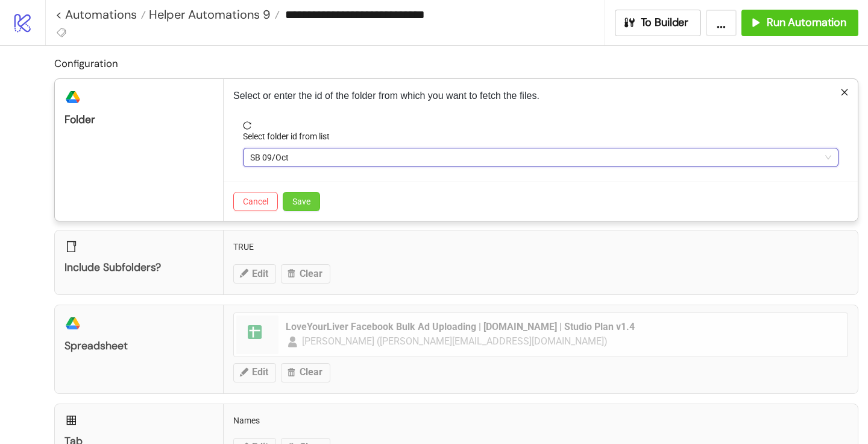 This screenshot has width=868, height=444. I want to click on button: Save, so click(301, 201).